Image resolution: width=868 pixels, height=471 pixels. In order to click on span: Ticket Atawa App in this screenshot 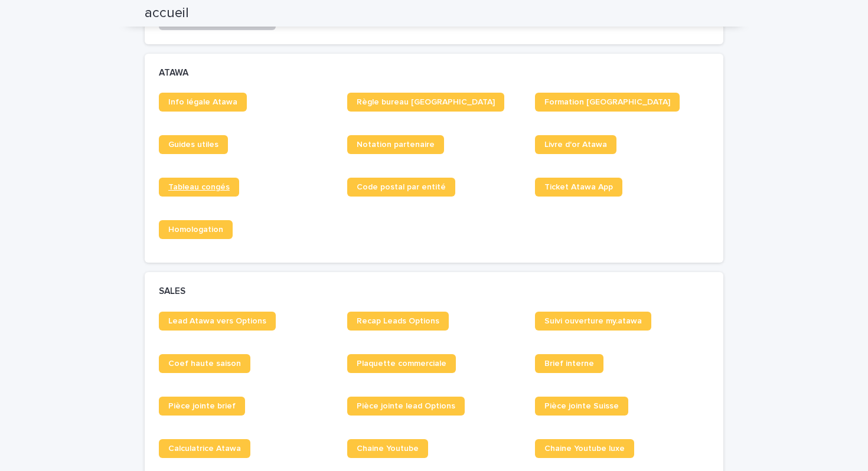, I will do `click(578, 187)`.